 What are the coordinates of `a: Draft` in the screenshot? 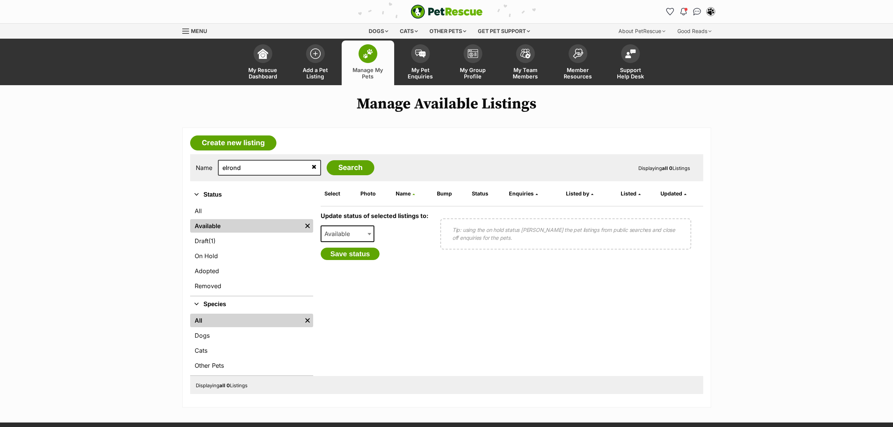 It's located at (252, 241).